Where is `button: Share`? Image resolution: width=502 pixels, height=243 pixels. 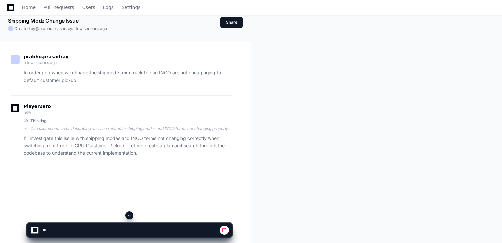
button: Share is located at coordinates (231, 22).